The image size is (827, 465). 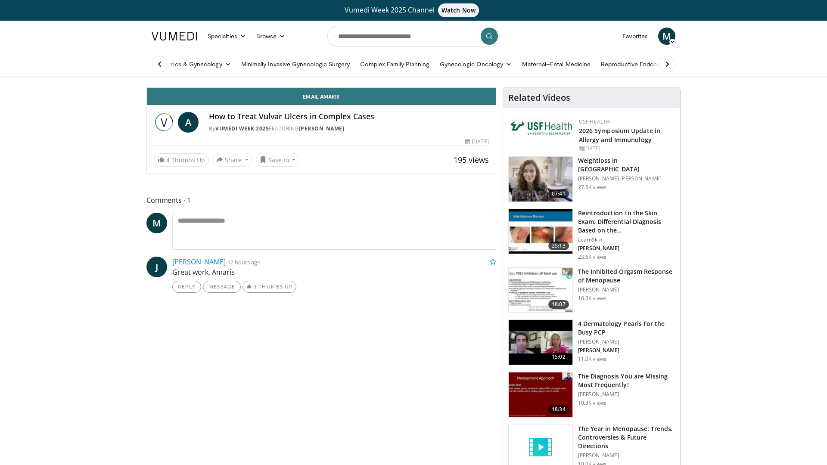 I want to click on span: 18:07, so click(x=559, y=305).